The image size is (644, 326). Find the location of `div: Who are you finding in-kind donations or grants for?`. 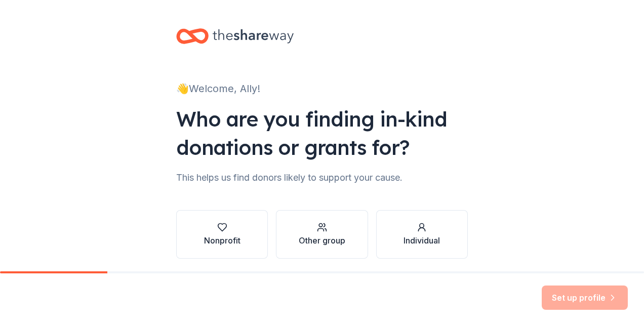

div: Who are you finding in-kind donations or grants for? is located at coordinates (322, 133).